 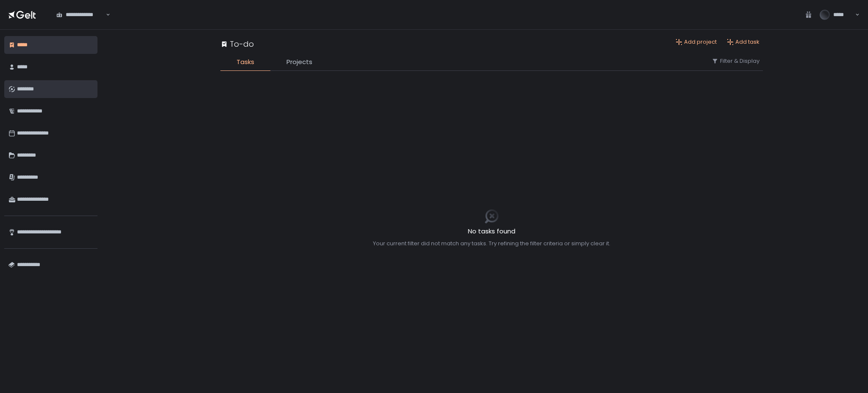 What do you see at coordinates (735, 61) in the screenshot?
I see `button: Filter & Display` at bounding box center [735, 61].